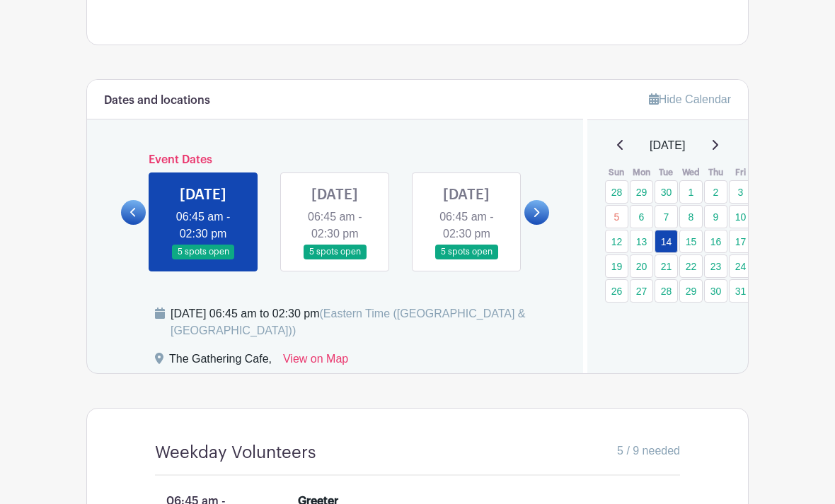  Describe the element at coordinates (740, 266) in the screenshot. I see `a: 24` at that location.